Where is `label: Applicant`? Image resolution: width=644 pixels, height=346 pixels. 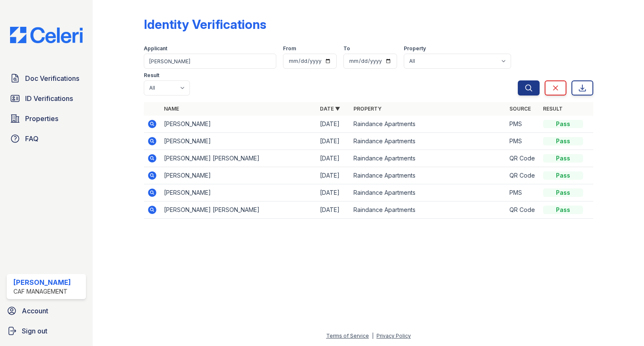 label: Applicant is located at coordinates (155, 49).